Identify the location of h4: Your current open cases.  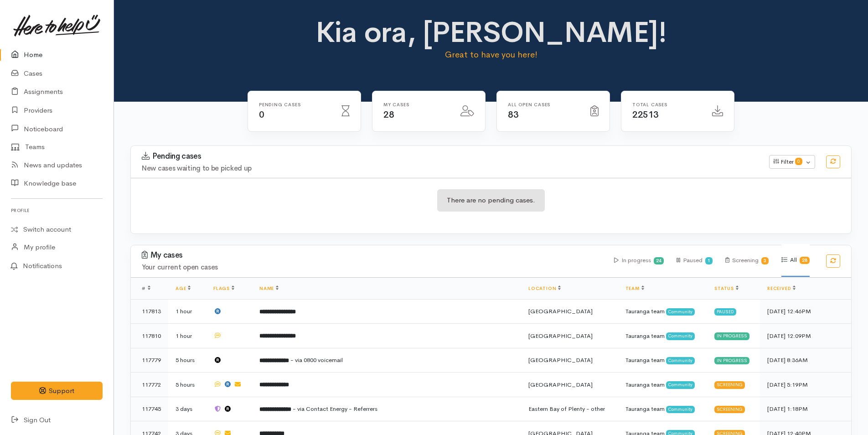
(373, 267).